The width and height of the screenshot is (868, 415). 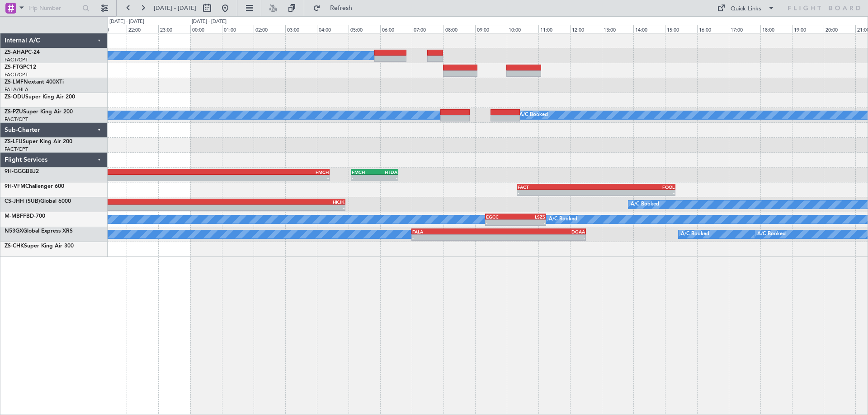 I want to click on span: N53GX, so click(x=14, y=231).